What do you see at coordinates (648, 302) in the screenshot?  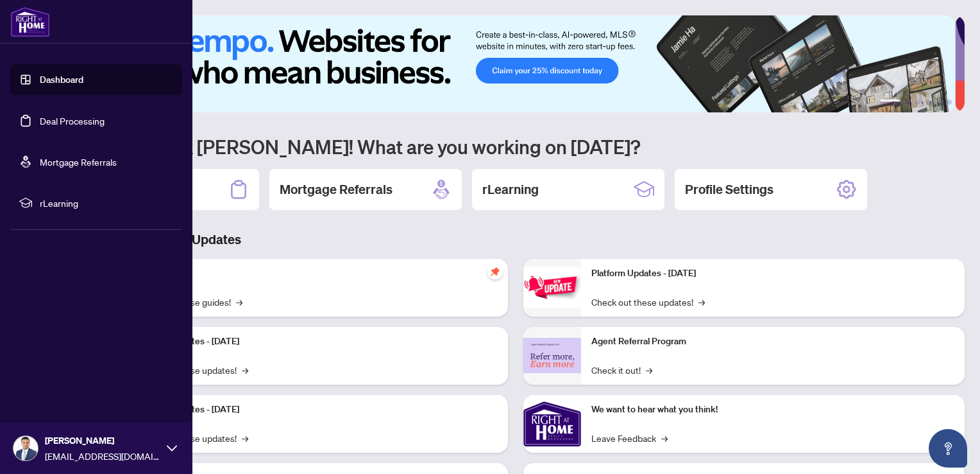 I see `a: Check out these updates!→` at bounding box center [648, 302].